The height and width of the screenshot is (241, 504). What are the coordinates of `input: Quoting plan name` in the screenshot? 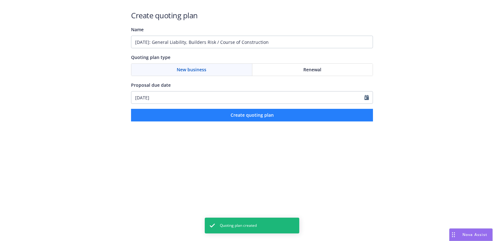 It's located at (252, 42).